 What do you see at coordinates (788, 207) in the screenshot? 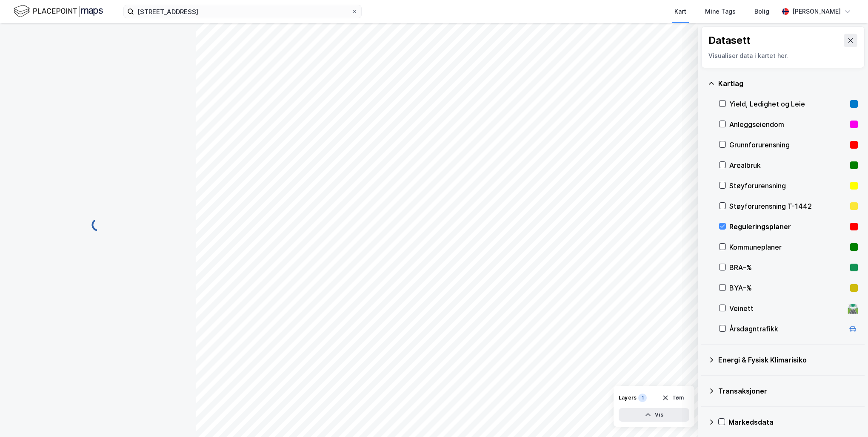
I see `div: Støyforurensning T-1442` at bounding box center [788, 207].